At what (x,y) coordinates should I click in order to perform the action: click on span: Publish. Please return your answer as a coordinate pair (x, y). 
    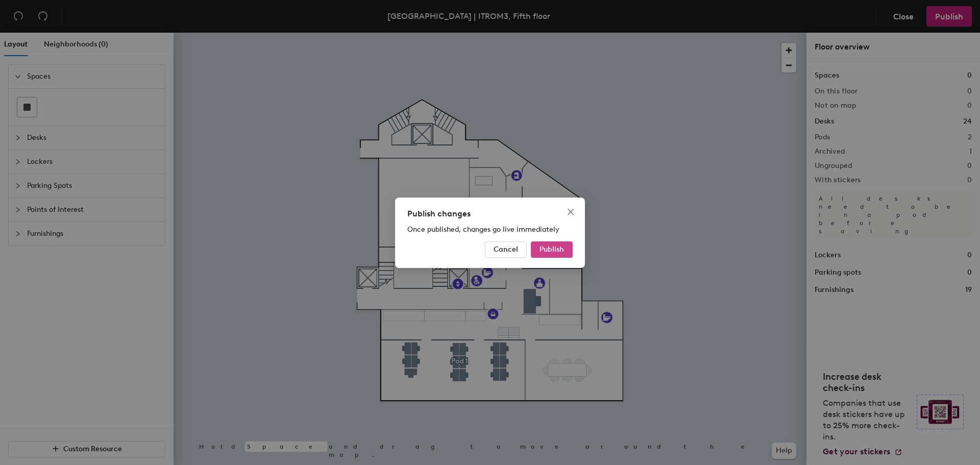
    Looking at the image, I should click on (552, 249).